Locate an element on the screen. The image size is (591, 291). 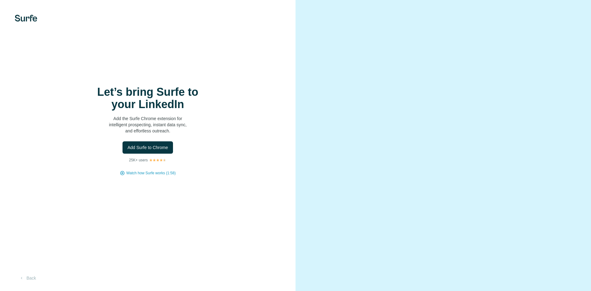
button: Back is located at coordinates (27, 278).